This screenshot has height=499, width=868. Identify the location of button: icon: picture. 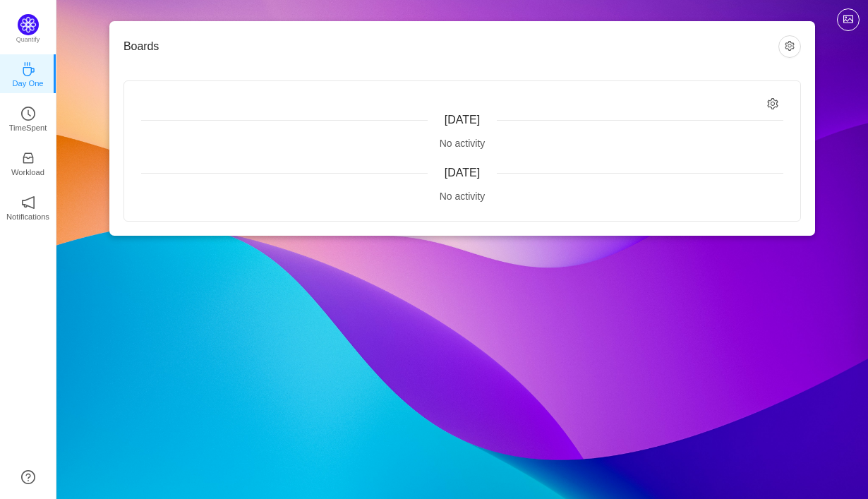
(849, 20).